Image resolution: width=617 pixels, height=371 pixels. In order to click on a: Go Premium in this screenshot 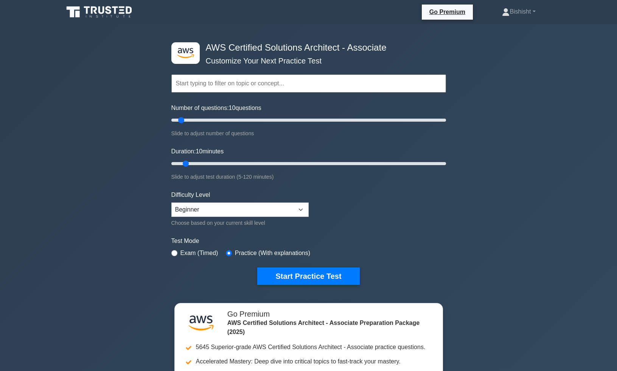, I will do `click(447, 12)`.